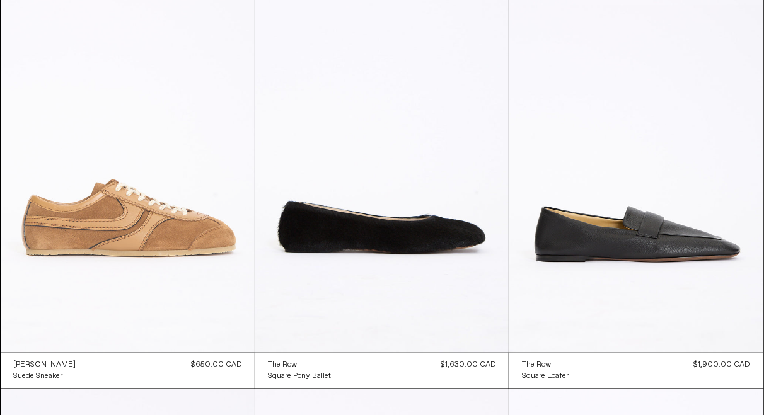  Describe the element at coordinates (468, 366) in the screenshot. I see `div: $1,630.00 CAD` at that location.